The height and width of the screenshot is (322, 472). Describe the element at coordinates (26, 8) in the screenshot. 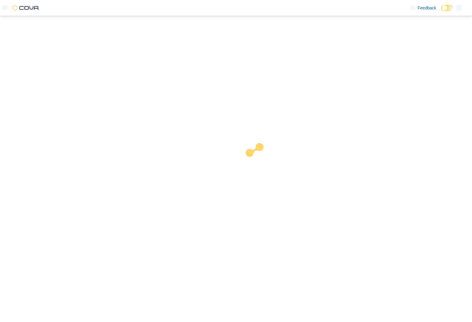

I see `img: Cova` at that location.